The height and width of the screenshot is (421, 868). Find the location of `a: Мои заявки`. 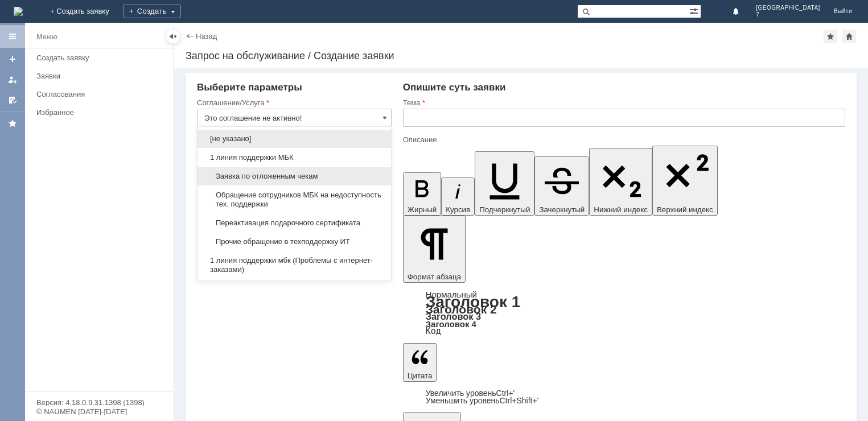

a: Мои заявки is located at coordinates (12, 80).